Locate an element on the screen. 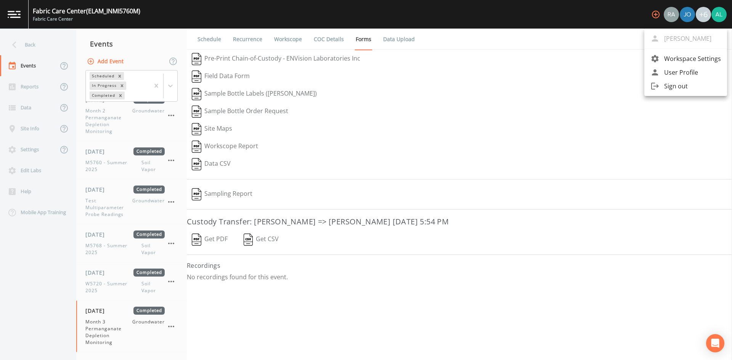 This screenshot has width=732, height=360. div: Open Intercom Messenger is located at coordinates (715, 343).